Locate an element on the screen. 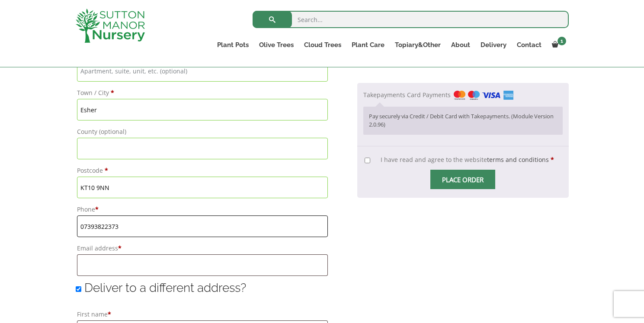  label: Phone is located at coordinates (202, 209).